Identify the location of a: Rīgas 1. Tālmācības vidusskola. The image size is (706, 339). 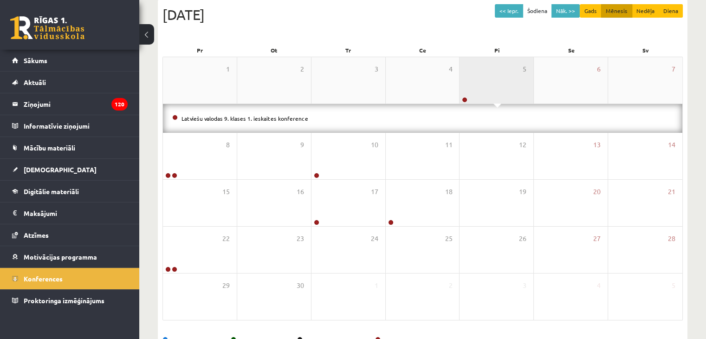
(47, 28).